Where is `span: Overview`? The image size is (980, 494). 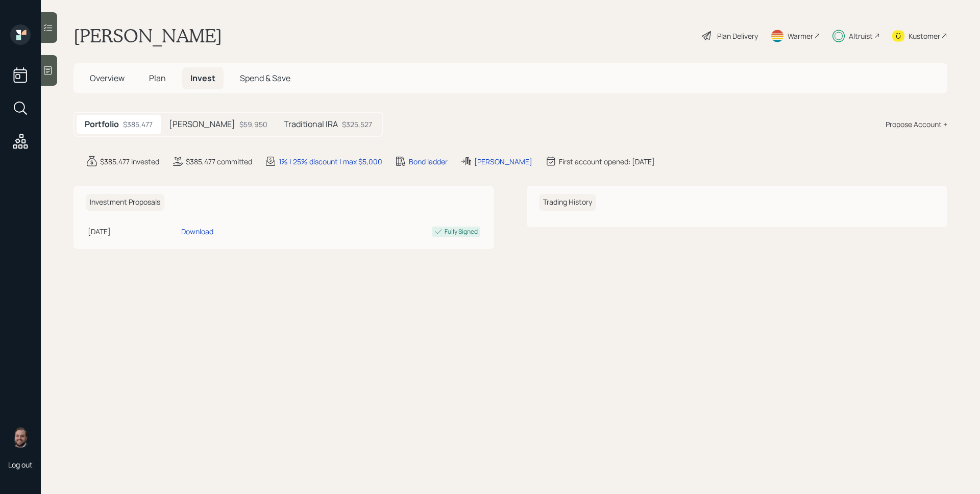
span: Overview is located at coordinates (107, 78).